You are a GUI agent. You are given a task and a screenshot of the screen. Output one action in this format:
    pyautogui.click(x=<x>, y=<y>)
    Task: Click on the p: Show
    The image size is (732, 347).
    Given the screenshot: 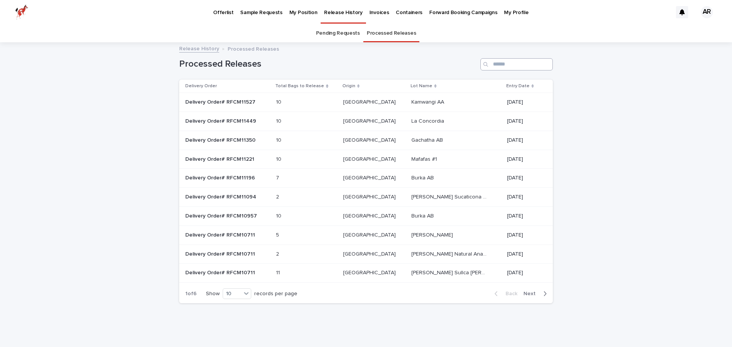 What is the action you would take?
    pyautogui.click(x=213, y=294)
    